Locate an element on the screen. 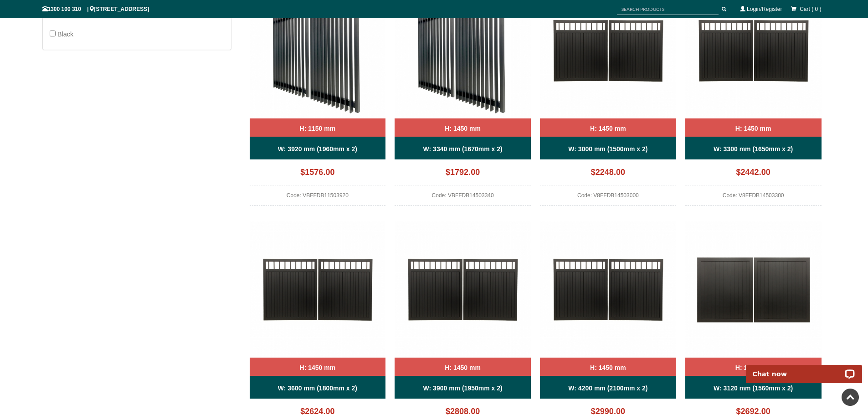  img: VWFFDB - Flat Top (Full Privacy) - Double Aluminium Driveway Gates - Double Swing Gates - Matte B... is located at coordinates (753, 289).